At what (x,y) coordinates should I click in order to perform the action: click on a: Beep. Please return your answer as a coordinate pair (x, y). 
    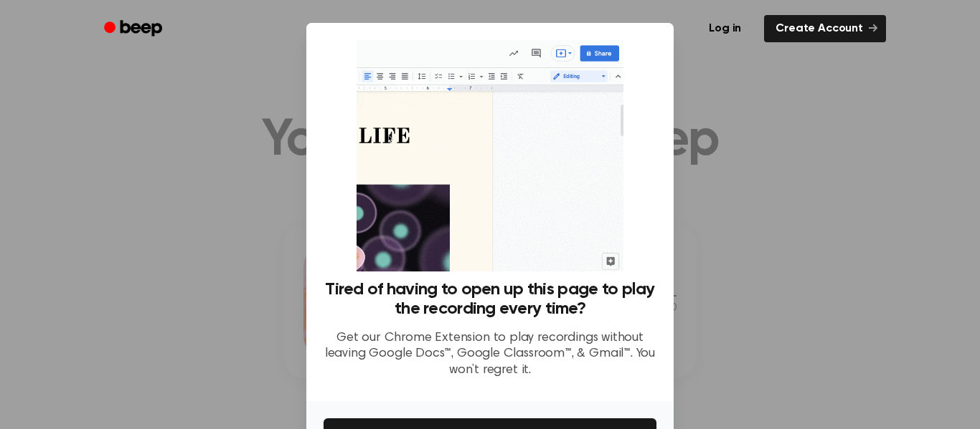
    Looking at the image, I should click on (134, 28).